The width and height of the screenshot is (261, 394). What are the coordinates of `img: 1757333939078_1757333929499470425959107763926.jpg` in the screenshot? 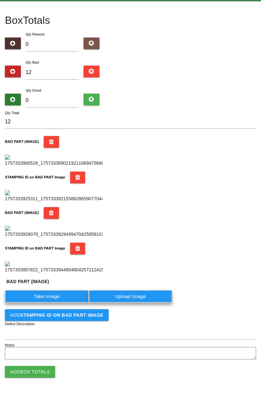 It's located at (54, 232).